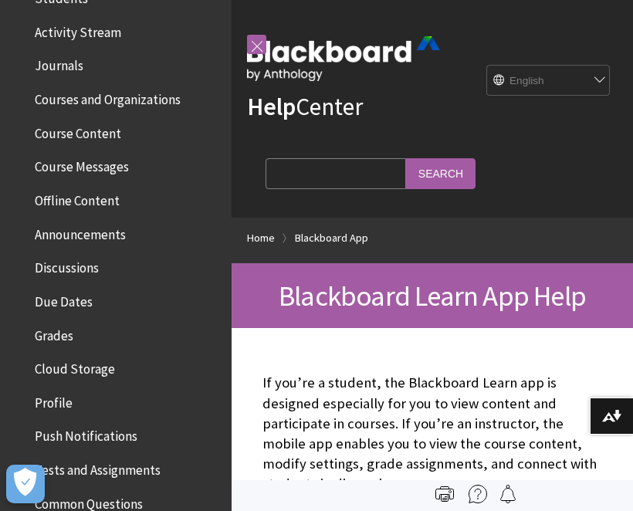 This screenshot has height=511, width=633. Describe the element at coordinates (54, 332) in the screenshot. I see `span: Grades` at that location.